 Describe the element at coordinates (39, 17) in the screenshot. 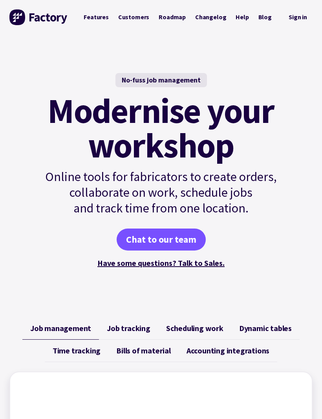

I see `img: Factory` at that location.